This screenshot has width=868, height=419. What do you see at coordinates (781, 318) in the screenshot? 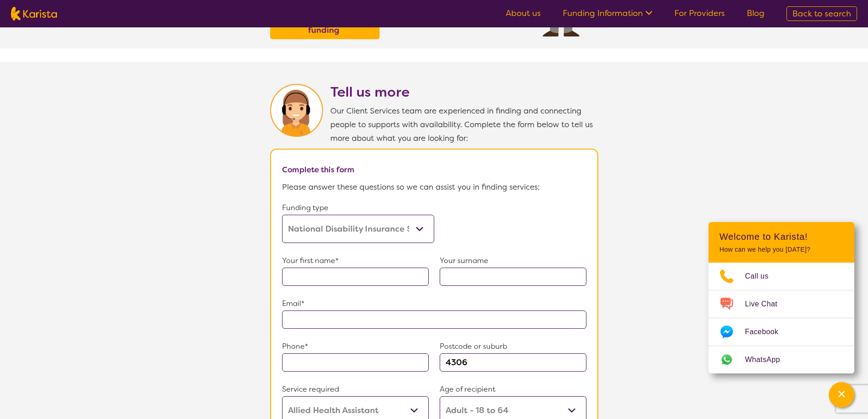
I see `ul: Choose channel` at bounding box center [781, 318].